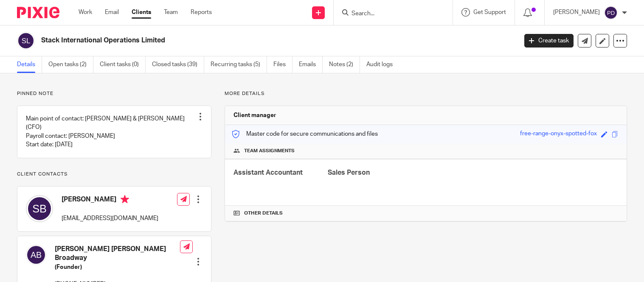  Describe the element at coordinates (123, 64) in the screenshot. I see `a: Client tasks (0)` at that location.